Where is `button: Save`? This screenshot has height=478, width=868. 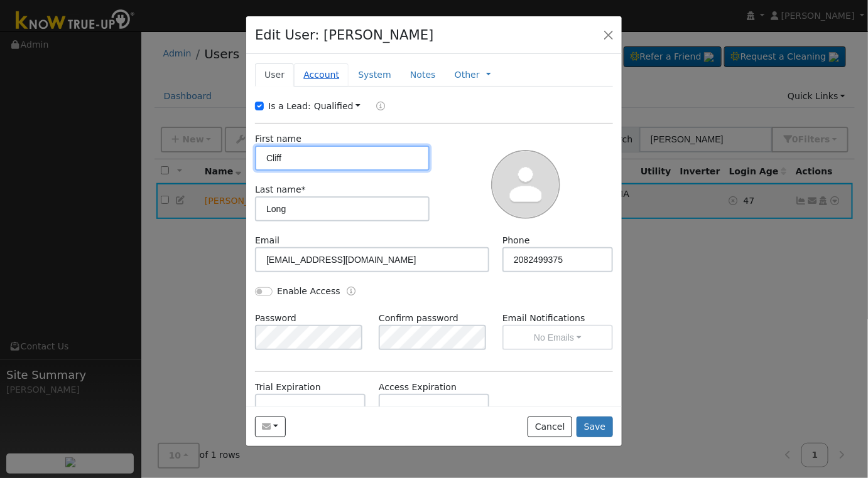 button: Save is located at coordinates (594, 428).